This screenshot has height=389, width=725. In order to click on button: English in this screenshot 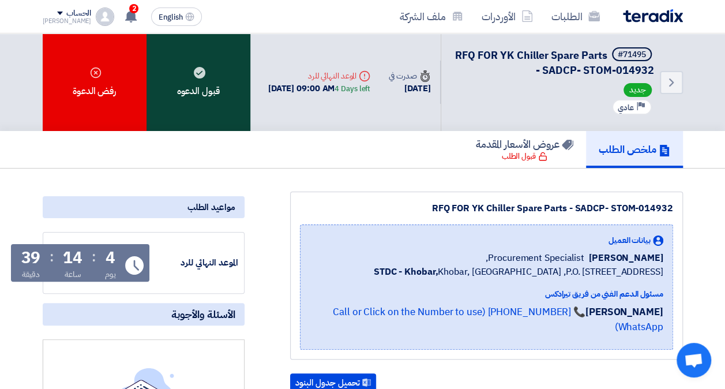, I will do `click(176, 17)`.